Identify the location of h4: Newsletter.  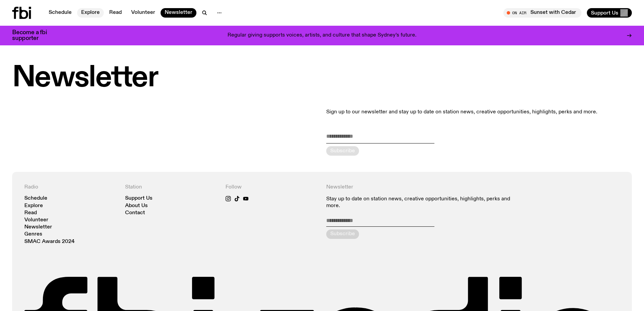
(423, 187).